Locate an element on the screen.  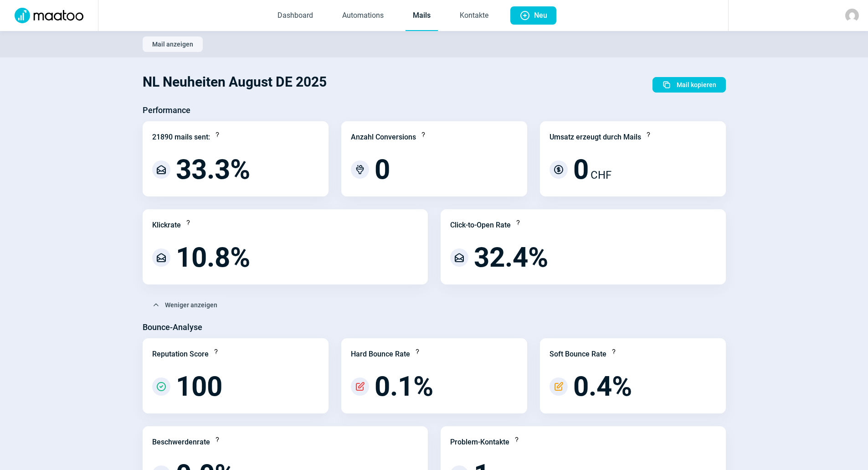
img: avatar is located at coordinates (852, 16).